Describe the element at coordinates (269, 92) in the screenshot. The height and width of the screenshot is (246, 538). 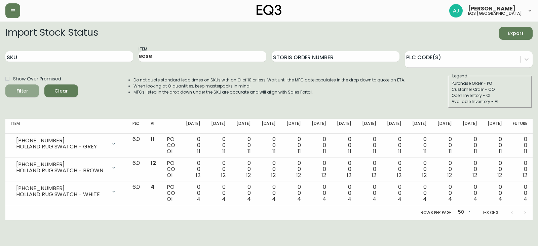
I see `li: MFGs listed in the drop down under the SKU are accurate and will align with Sales Portal.` at that location.